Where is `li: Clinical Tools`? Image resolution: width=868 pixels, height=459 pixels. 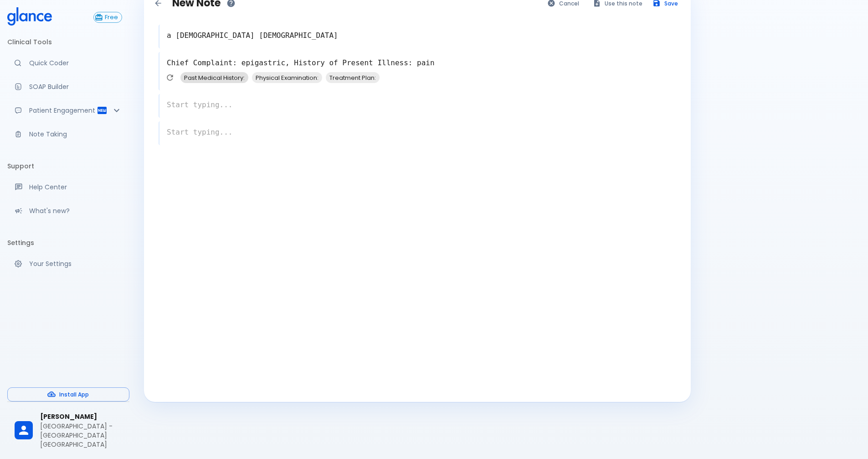
li: Clinical Tools is located at coordinates (68, 42).